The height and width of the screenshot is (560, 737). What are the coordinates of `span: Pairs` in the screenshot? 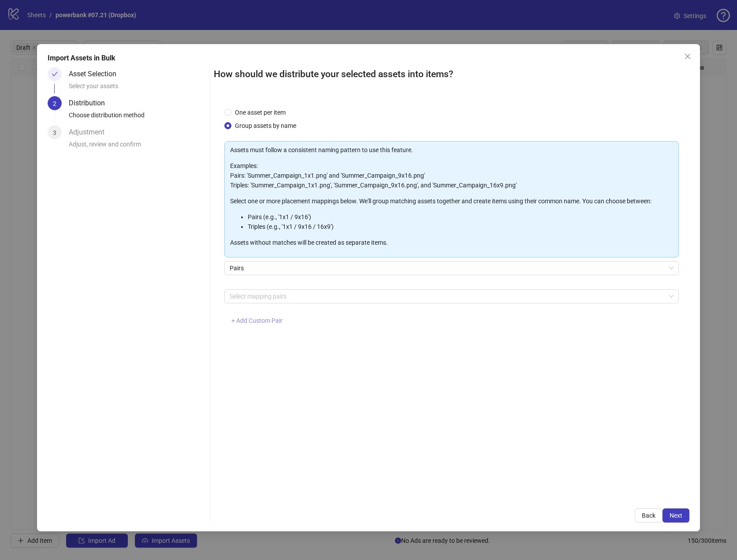 It's located at (452, 268).